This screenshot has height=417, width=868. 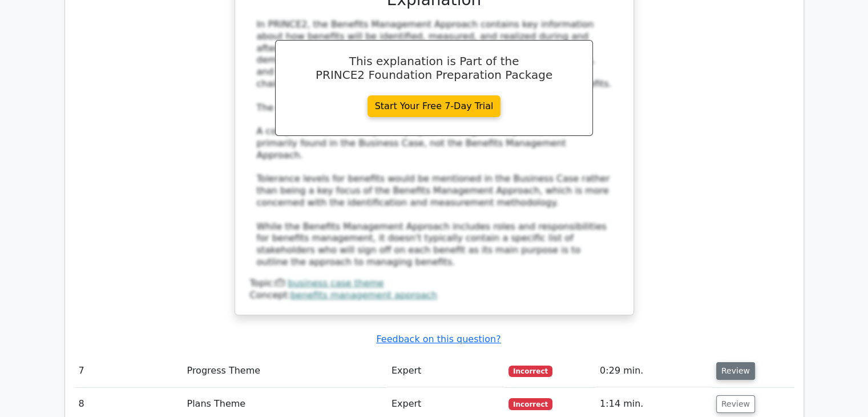 I want to click on a: Start Your Free 7-Day Trial, so click(x=434, y=106).